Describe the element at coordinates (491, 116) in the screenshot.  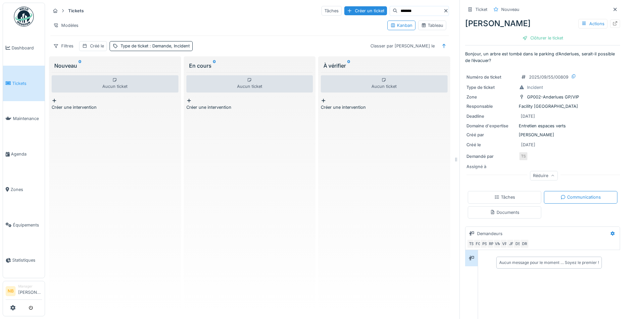
I see `div: Deadline` at that location.